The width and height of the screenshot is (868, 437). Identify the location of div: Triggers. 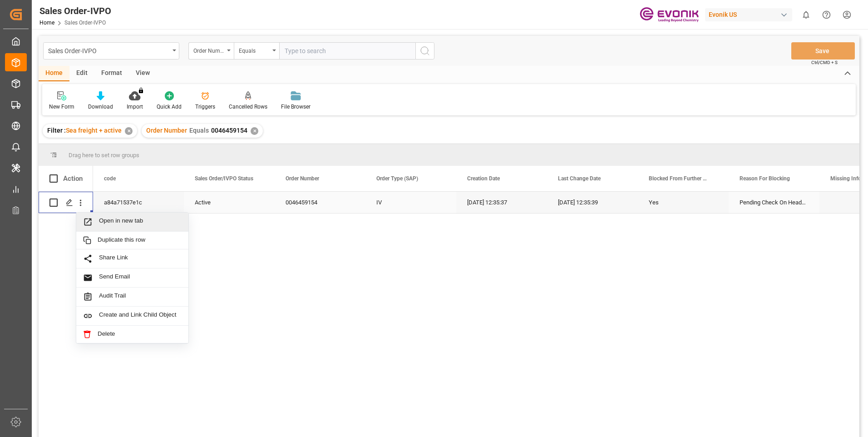
(205, 107).